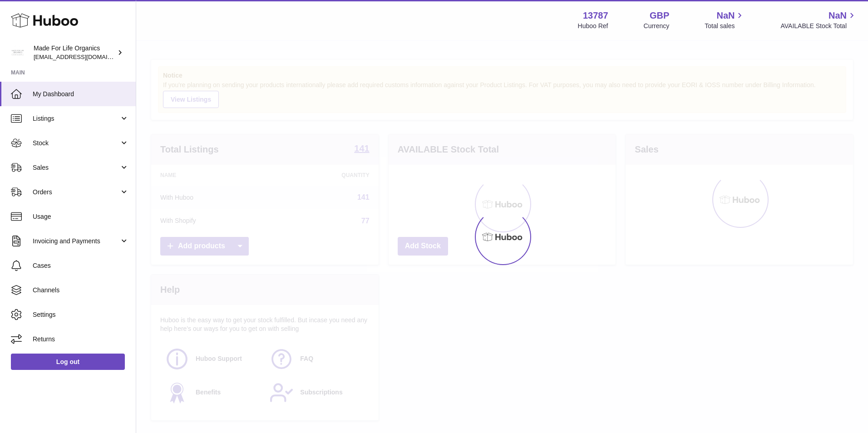 This screenshot has width=868, height=433. I want to click on span: Usage, so click(81, 216).